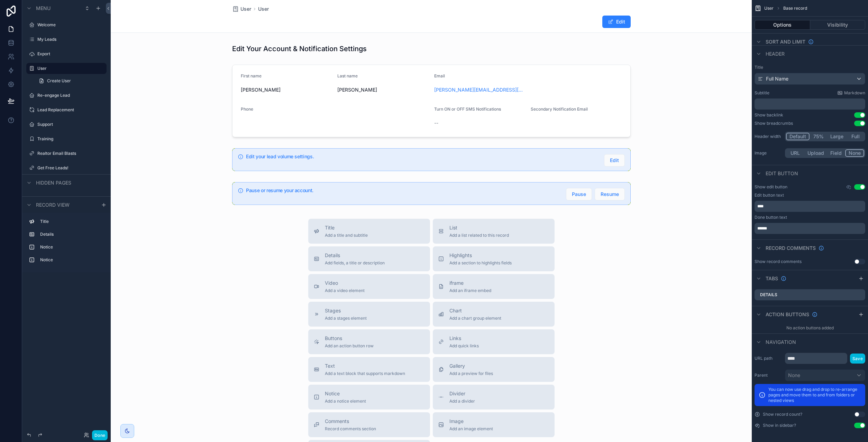 Image resolution: width=868 pixels, height=442 pixels. Describe the element at coordinates (71, 81) in the screenshot. I see `a: Create User` at that location.